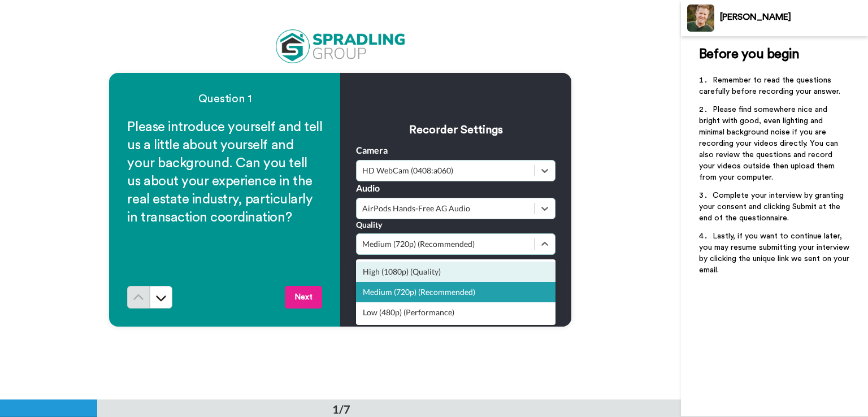 The image size is (868, 417). I want to click on h3: Recorder Settings, so click(456, 130).